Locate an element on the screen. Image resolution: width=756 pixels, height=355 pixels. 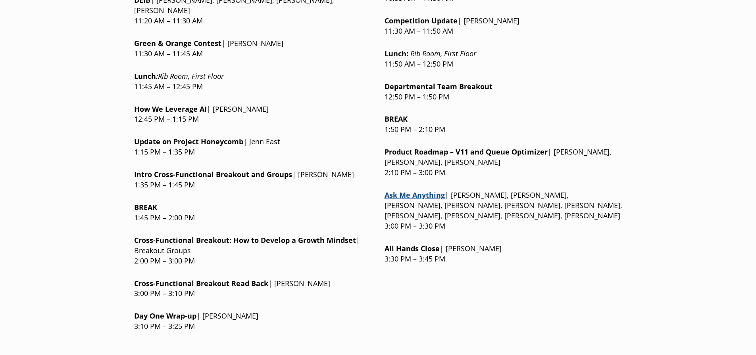
p: | Jenn East 1:15 PM – 1:35 PM is located at coordinates (253, 147).